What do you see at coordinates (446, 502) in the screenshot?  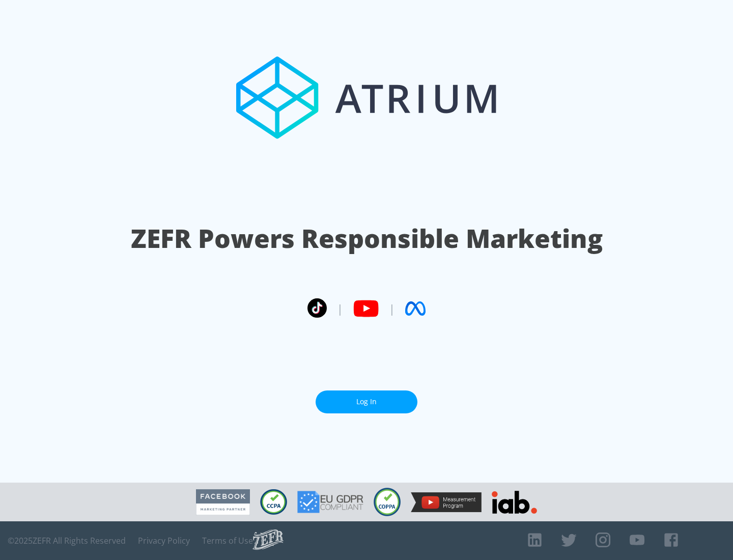 I see `img: YouTube Measurement Program` at bounding box center [446, 502].